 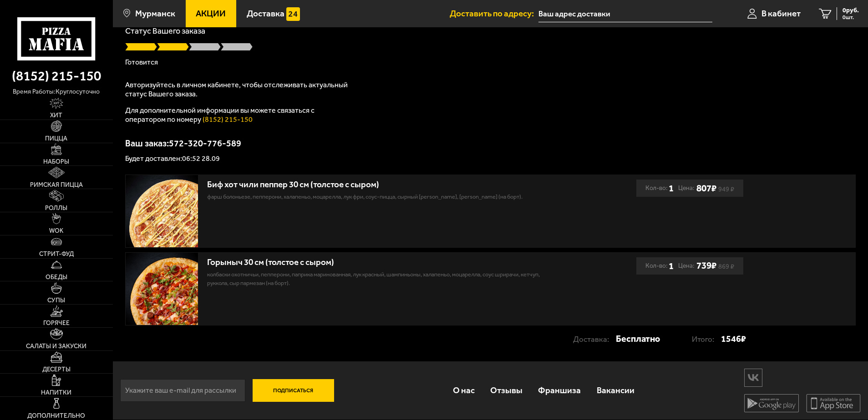 I want to click on a: Вакансии, so click(x=615, y=390).